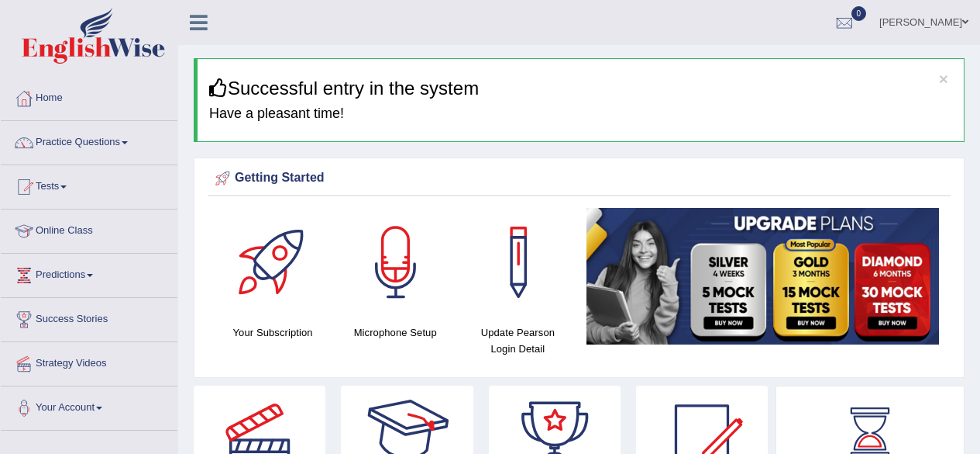 The width and height of the screenshot is (980, 454). I want to click on a: Home, so click(89, 96).